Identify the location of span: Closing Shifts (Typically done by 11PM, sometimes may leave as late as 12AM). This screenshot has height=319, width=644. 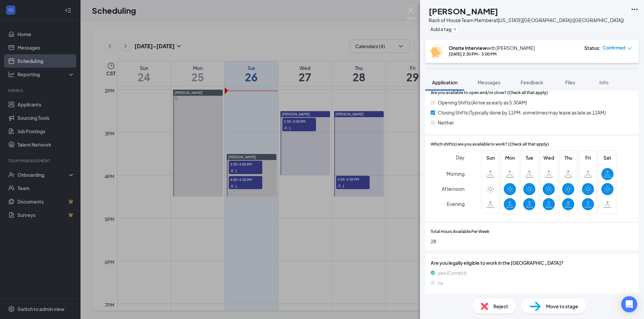
(522, 112).